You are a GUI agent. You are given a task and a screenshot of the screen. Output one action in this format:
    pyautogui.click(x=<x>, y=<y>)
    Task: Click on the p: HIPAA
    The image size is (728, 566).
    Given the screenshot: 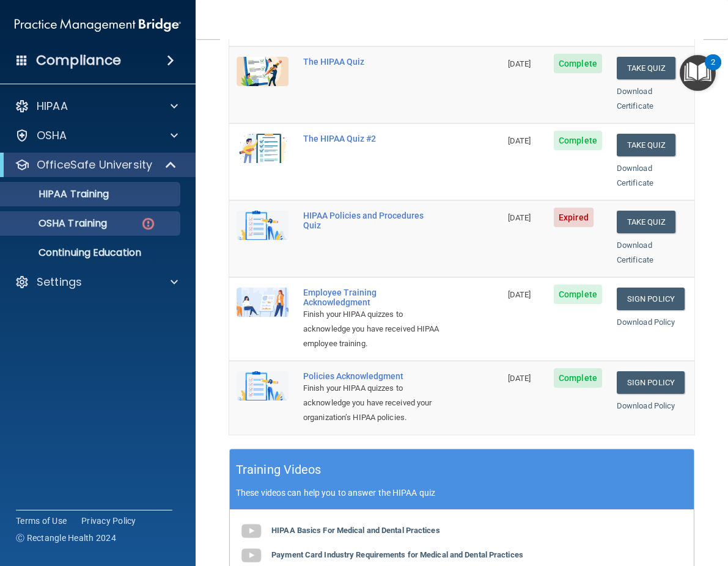 What is the action you would take?
    pyautogui.click(x=52, y=106)
    